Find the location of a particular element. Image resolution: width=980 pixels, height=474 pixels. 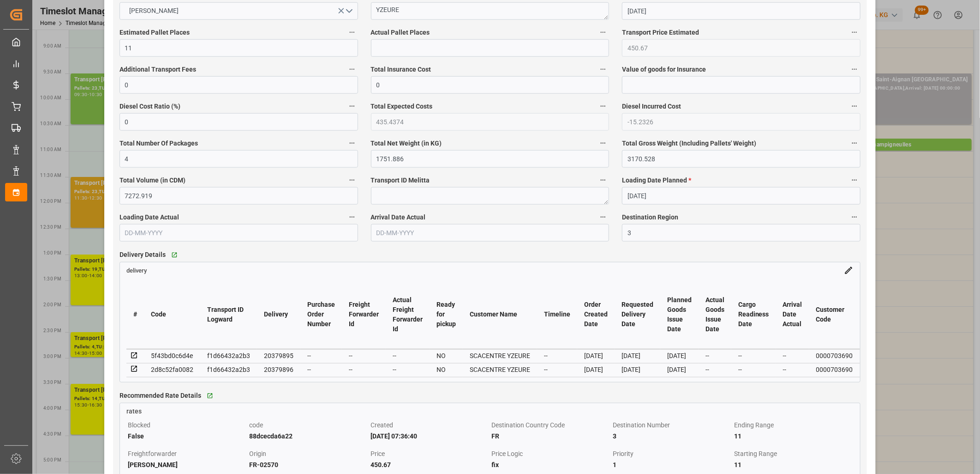

div: Ending Range is located at coordinates (793, 425).